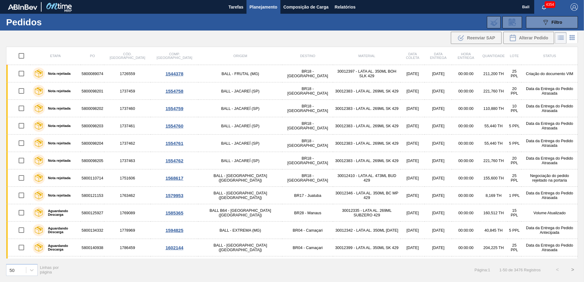 The height and width of the screenshot is (282, 584). Describe the element at coordinates (512, 22) in the screenshot. I see `div: Solicitação de Revisão de Pedidos` at that location.